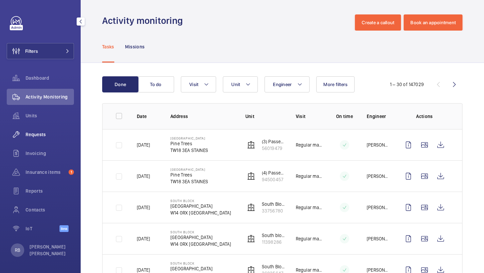 This screenshot has width=484, height=273. What do you see at coordinates (273, 148) in the screenshot?
I see `p: 56019479` at bounding box center [273, 148].